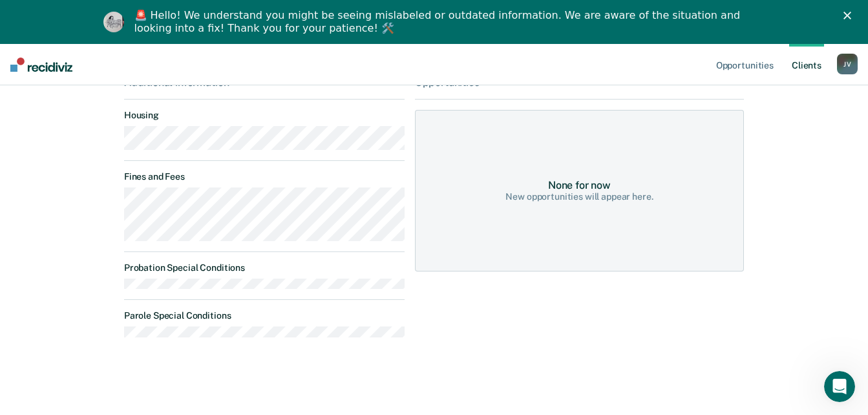 This screenshot has width=868, height=415. I want to click on div: New opportunities will appear here., so click(579, 196).